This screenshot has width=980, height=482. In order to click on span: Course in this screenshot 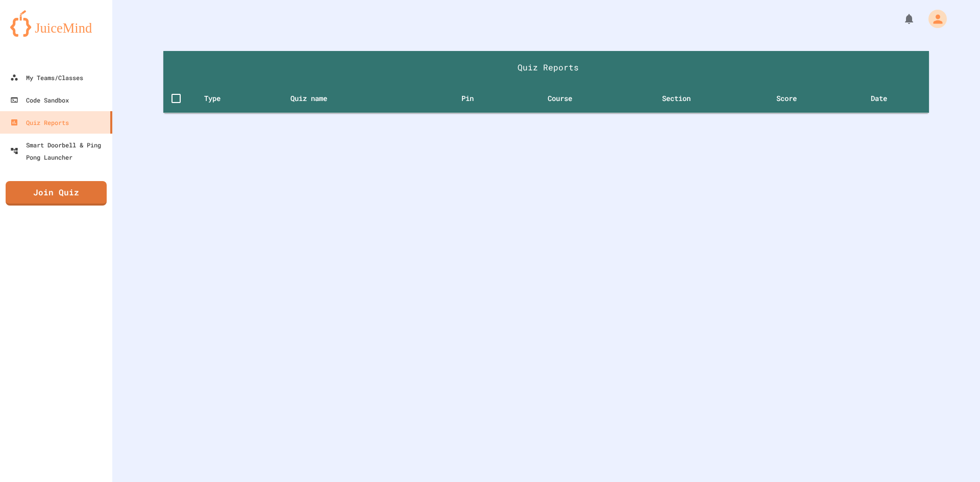, I will do `click(566, 99)`.